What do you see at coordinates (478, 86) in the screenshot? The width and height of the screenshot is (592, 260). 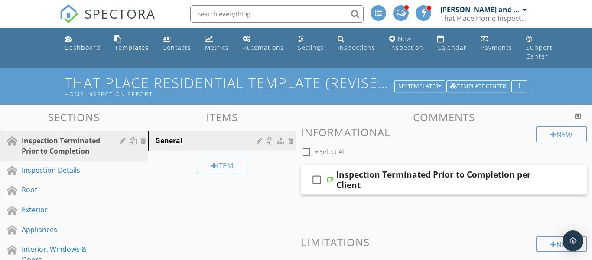 I see `div: Template Center` at bounding box center [478, 86].